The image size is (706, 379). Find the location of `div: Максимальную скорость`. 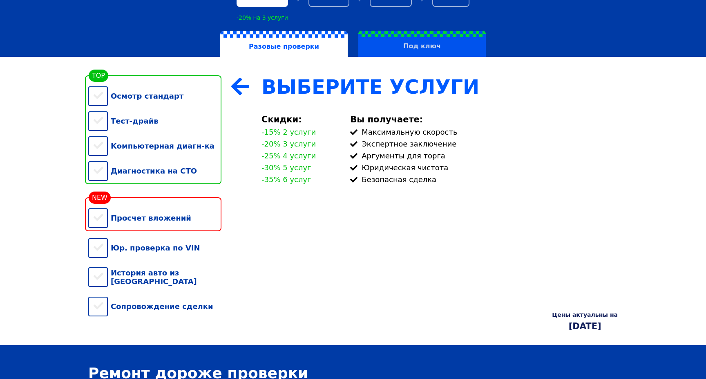

div: Максимальную скорость is located at coordinates (484, 132).